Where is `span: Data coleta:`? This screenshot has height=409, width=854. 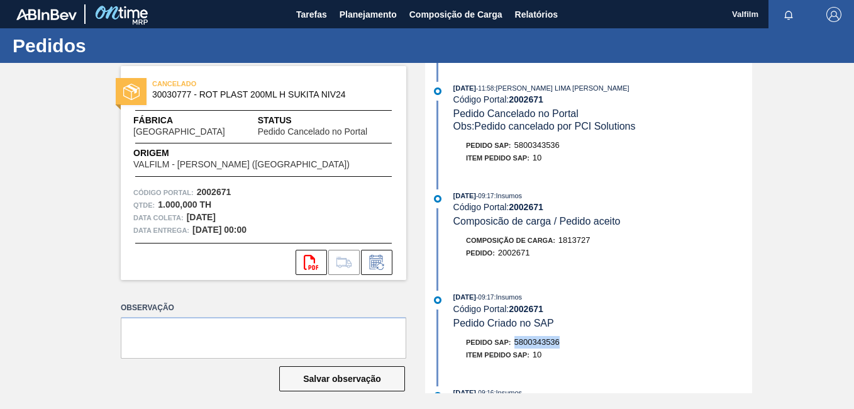 span: Data coleta: is located at coordinates (159, 218).